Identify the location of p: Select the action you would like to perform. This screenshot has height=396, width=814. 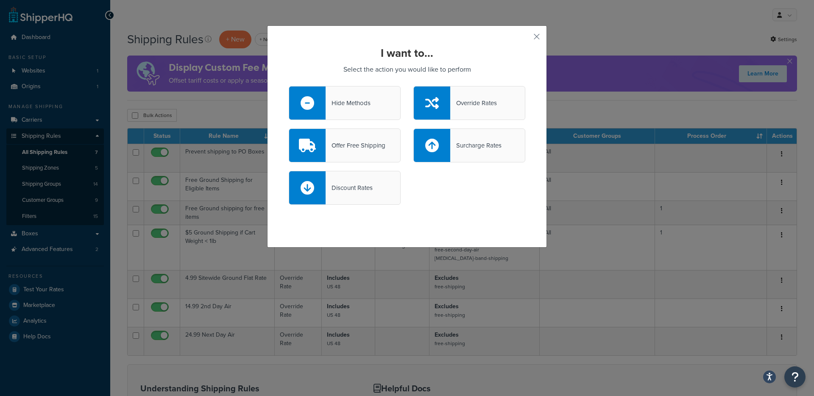
(407, 70).